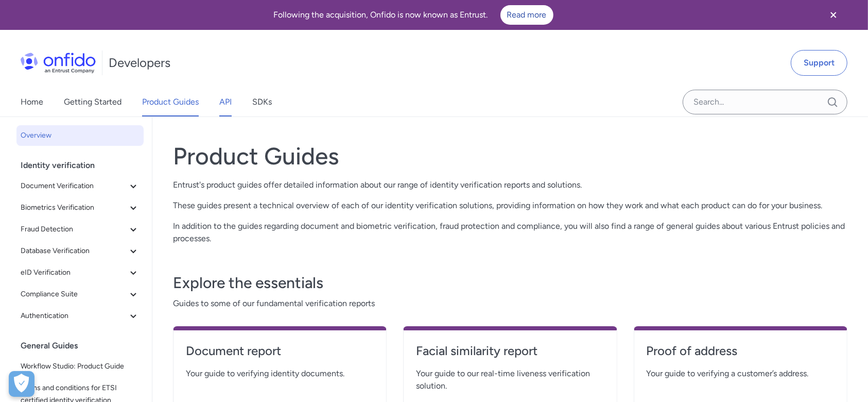 The image size is (868, 402). I want to click on button: Fraud Detection, so click(80, 229).